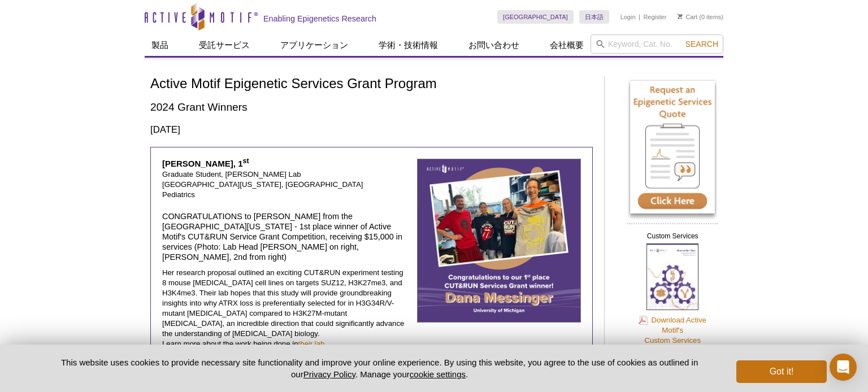 This screenshot has height=392, width=868. Describe the element at coordinates (702, 44) in the screenshot. I see `button: Search` at that location.